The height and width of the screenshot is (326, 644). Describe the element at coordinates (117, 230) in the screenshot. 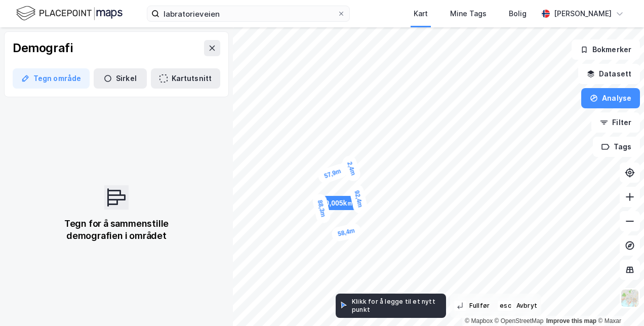

I see `div: Tegn for å sammenstille demografien i området` at that location.